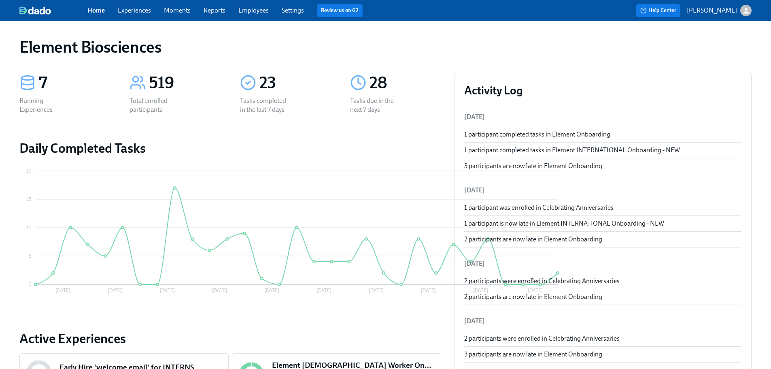 This screenshot has height=369, width=771. Describe the element at coordinates (29, 199) in the screenshot. I see `tspan: 15` at that location.